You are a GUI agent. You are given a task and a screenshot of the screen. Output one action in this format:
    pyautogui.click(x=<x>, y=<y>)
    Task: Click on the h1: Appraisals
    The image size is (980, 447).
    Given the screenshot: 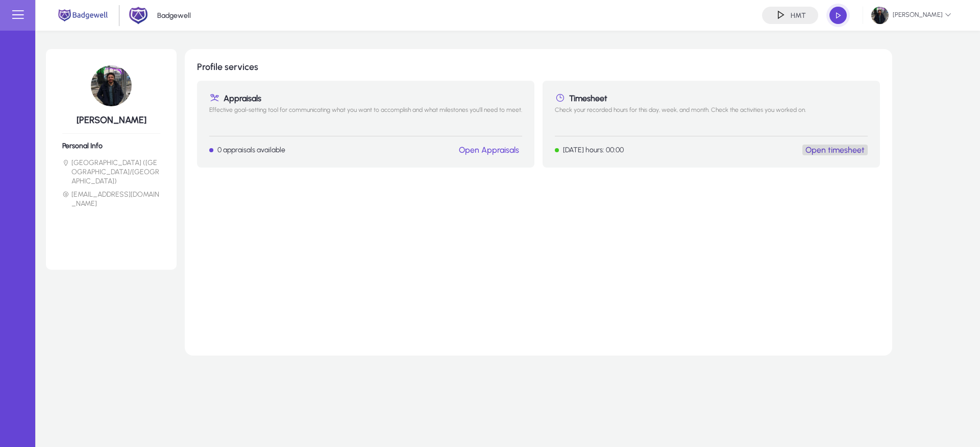 What is the action you would take?
    pyautogui.click(x=365, y=98)
    